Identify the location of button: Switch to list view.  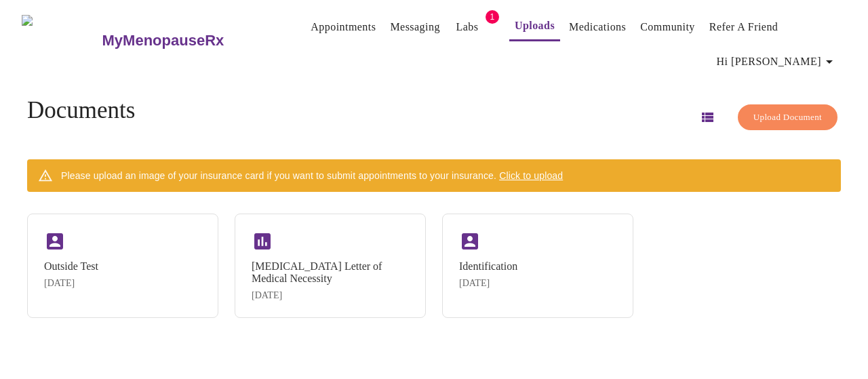
(708, 117).